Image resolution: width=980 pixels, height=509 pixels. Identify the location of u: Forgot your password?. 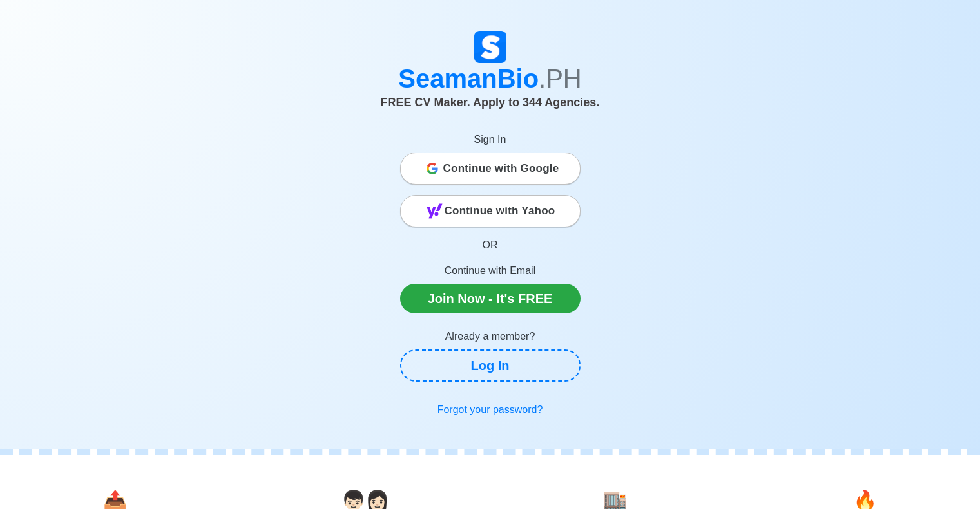
(490, 410).